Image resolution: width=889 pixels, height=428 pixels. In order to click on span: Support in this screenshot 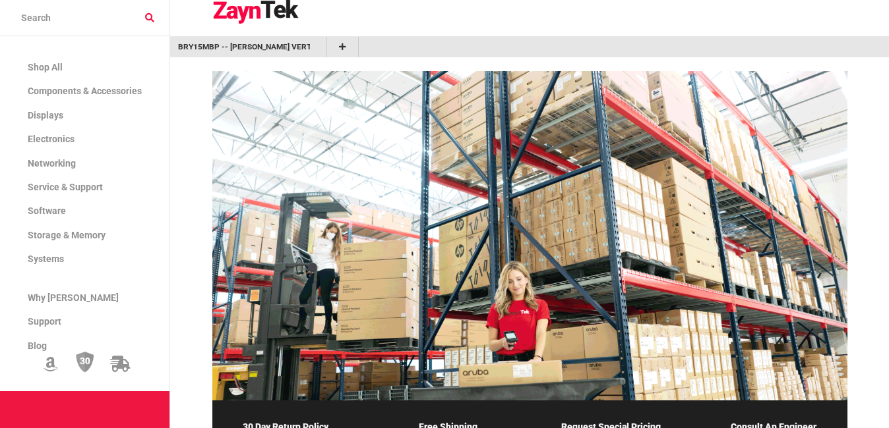, I will do `click(44, 322)`.